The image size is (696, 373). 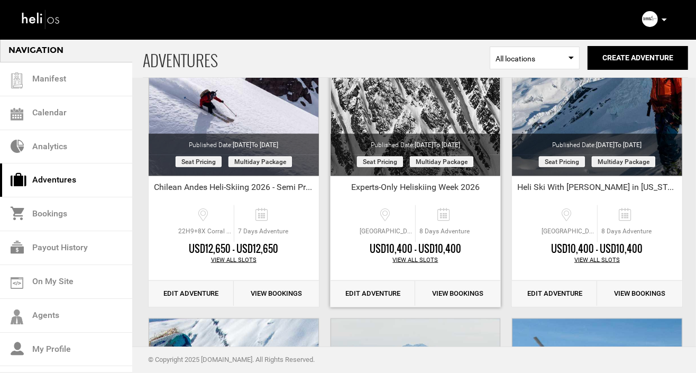 What do you see at coordinates (17, 317) in the screenshot?
I see `img: agents-icon.svg` at bounding box center [17, 317].